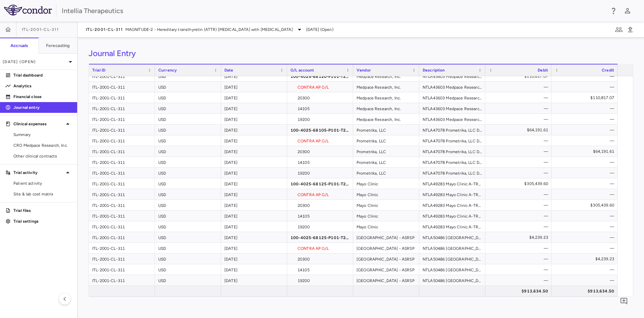 The width and height of the screenshot is (644, 318). I want to click on p: Trial files, so click(42, 210).